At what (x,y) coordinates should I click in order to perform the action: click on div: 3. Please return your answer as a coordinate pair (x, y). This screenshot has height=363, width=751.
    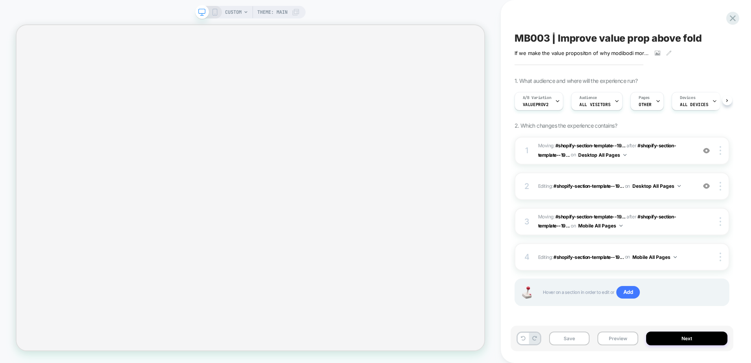
    Looking at the image, I should click on (527, 221).